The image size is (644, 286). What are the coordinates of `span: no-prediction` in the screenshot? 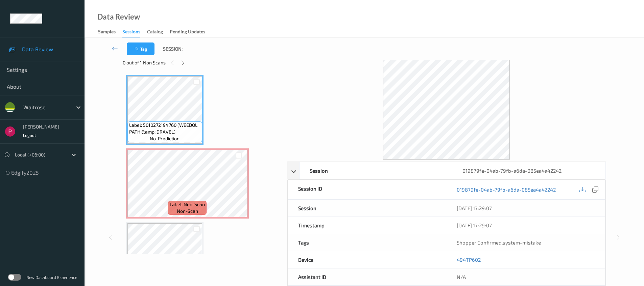 It's located at (165, 139).